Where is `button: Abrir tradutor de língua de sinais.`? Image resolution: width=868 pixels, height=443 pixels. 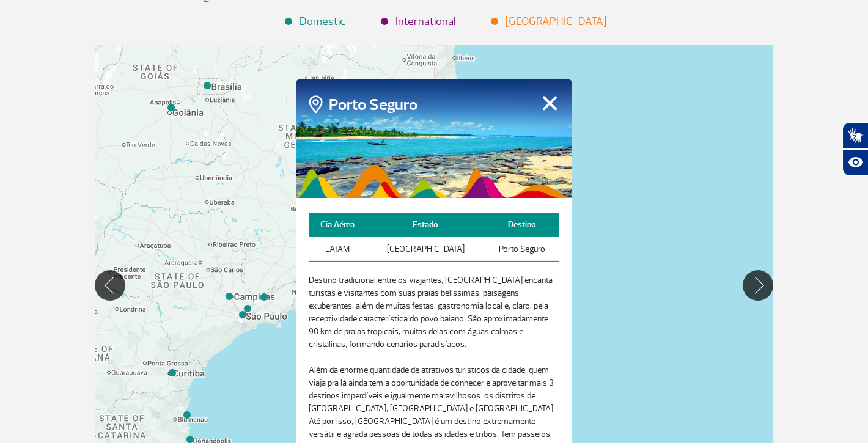
button: Abrir tradutor de língua de sinais. is located at coordinates (855, 136).